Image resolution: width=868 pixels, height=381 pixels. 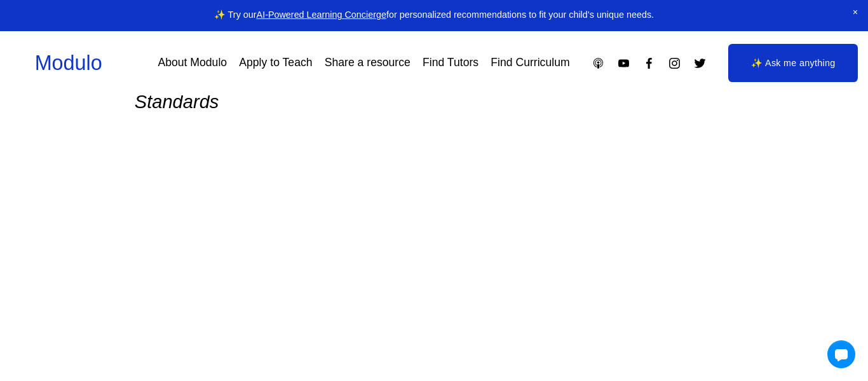 I want to click on a: Share a resource, so click(x=368, y=63).